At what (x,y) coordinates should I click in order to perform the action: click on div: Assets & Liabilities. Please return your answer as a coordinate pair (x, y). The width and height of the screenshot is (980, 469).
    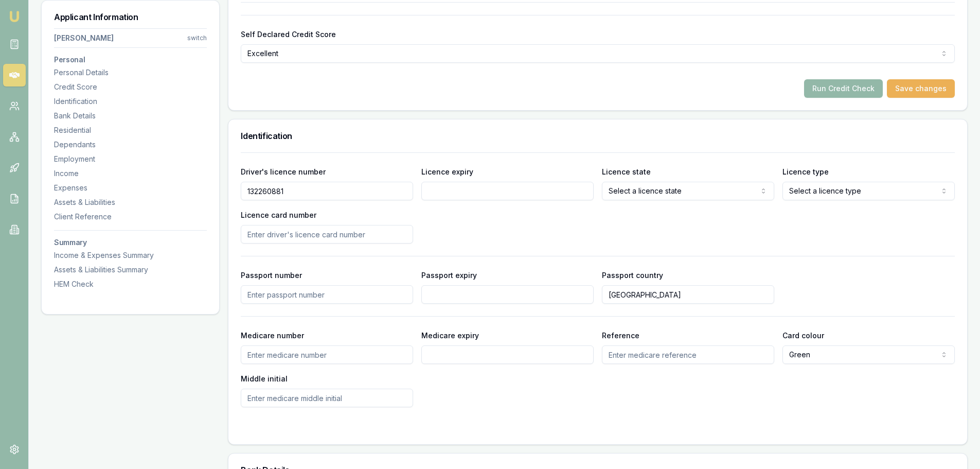
    Looking at the image, I should click on (131, 202).